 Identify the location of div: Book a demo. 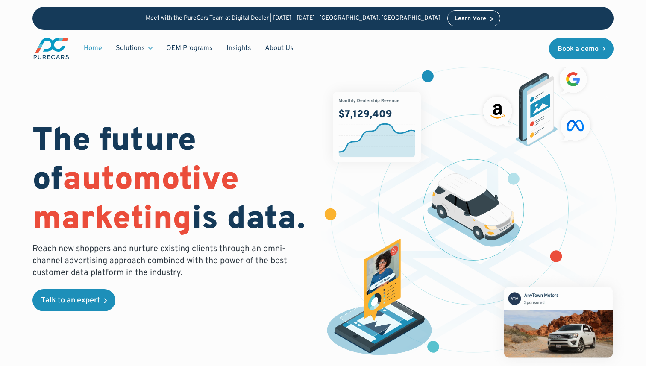
(578, 49).